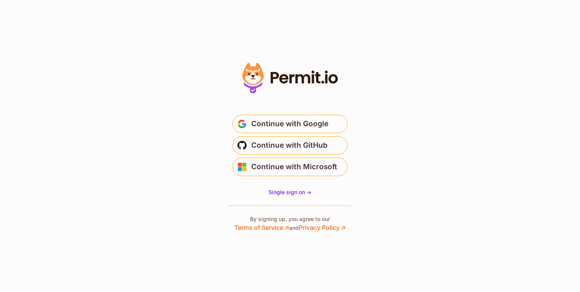 Image resolution: width=580 pixels, height=292 pixels. What do you see at coordinates (294, 167) in the screenshot?
I see `span: Continue with Microsoft` at bounding box center [294, 167].